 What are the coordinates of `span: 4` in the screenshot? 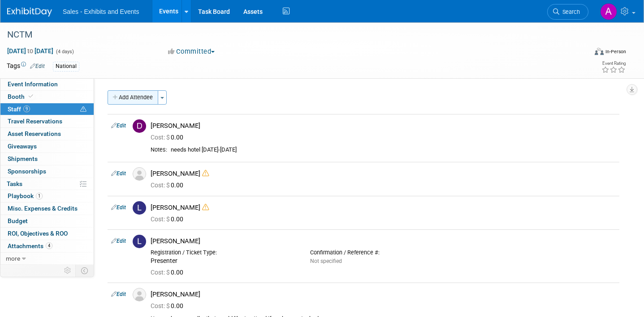 It's located at (49, 246).